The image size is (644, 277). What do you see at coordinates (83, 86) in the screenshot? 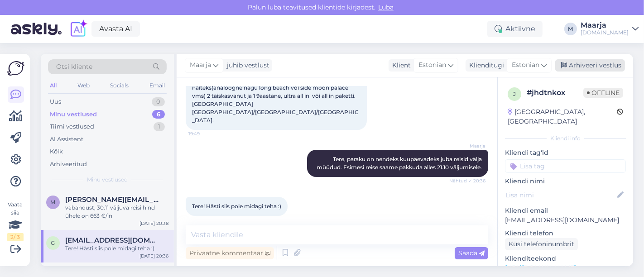
I see `div: Web` at bounding box center [83, 86].